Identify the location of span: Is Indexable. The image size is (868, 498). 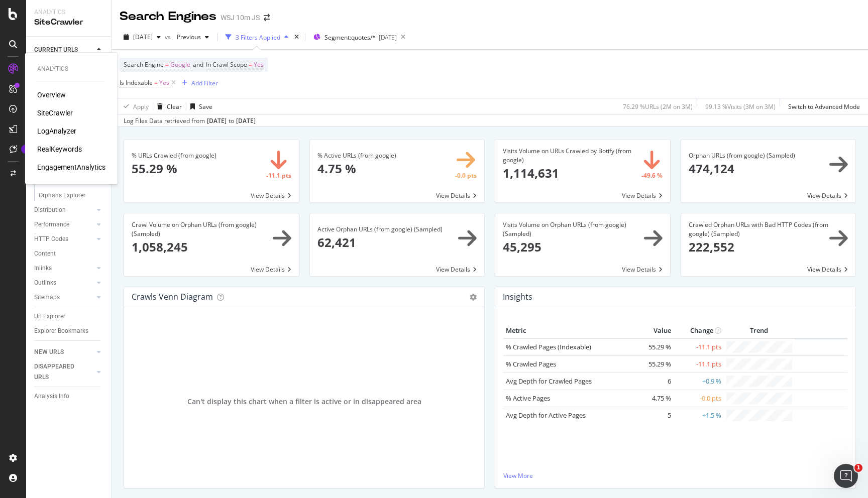
(136, 83).